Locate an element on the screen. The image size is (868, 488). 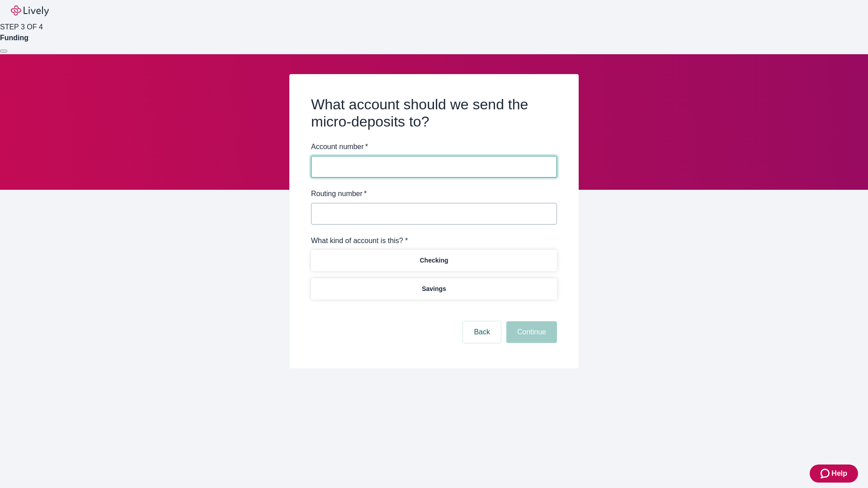
label: Routing number is located at coordinates (339, 194).